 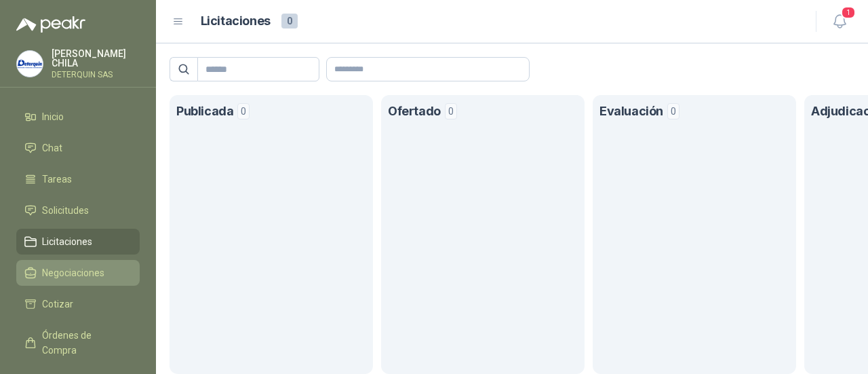 I want to click on span: Chat, so click(x=52, y=148).